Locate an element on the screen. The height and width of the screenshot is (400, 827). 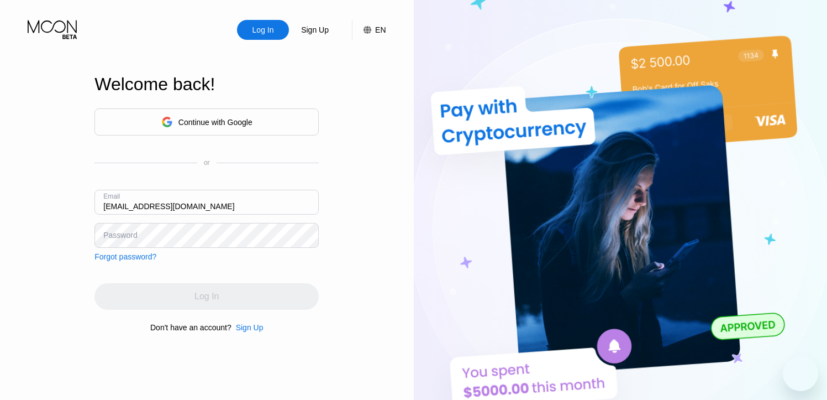
div: Don't have an account? is located at coordinates (191, 327).